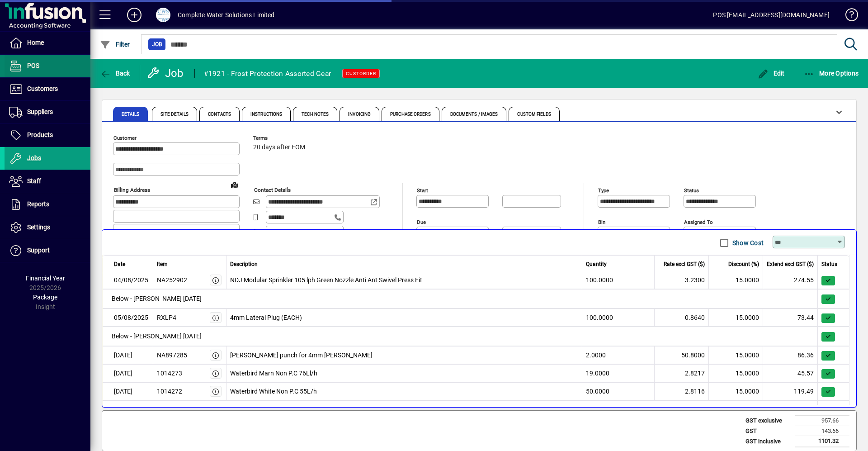  I want to click on mat-label: Start, so click(422, 191).